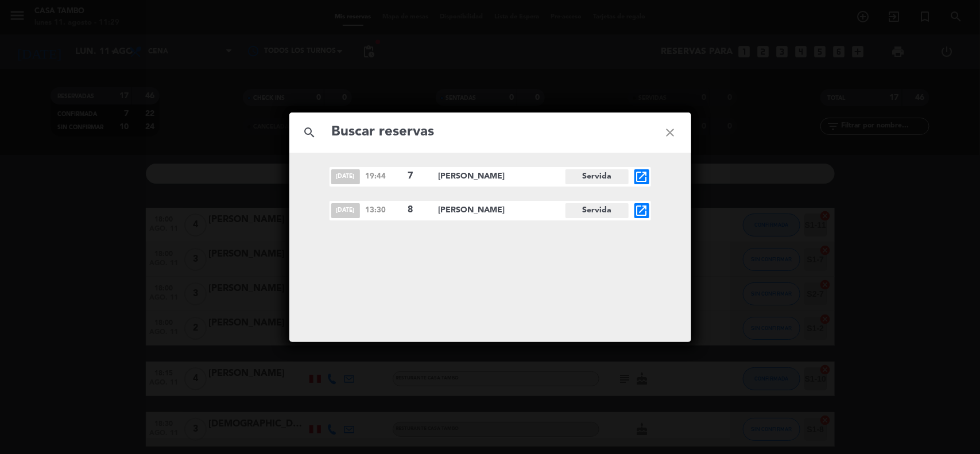  Describe the element at coordinates (671, 133) in the screenshot. I see `i: close` at that location.